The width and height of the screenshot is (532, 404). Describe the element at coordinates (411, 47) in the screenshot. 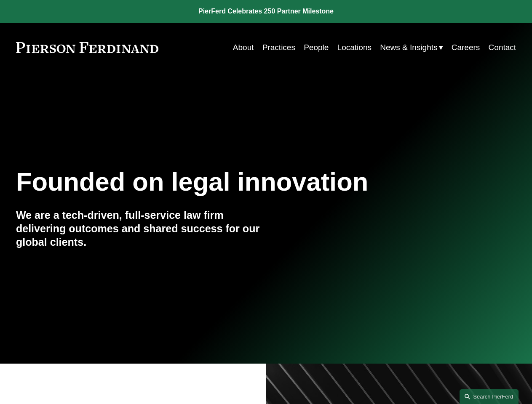

I see `a: folder dropdown` at that location.